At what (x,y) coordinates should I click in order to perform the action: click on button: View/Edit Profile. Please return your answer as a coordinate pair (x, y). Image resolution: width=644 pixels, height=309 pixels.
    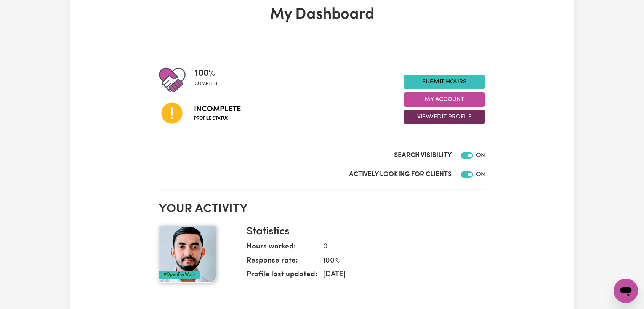
    Looking at the image, I should click on (444, 117).